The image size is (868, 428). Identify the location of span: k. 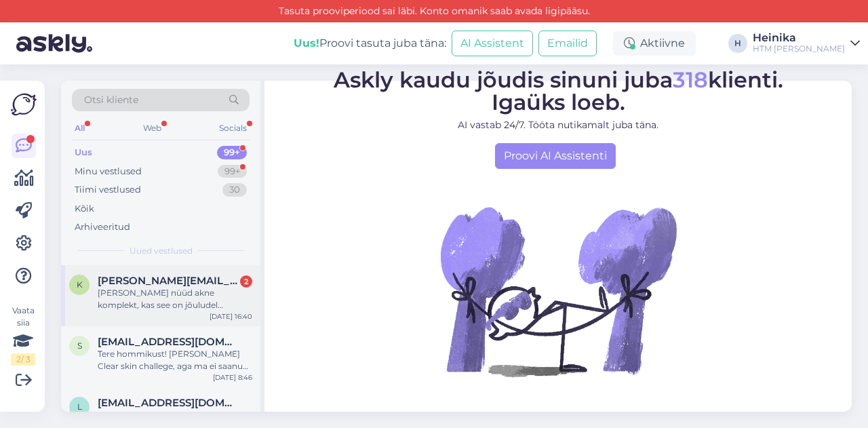
(79, 284).